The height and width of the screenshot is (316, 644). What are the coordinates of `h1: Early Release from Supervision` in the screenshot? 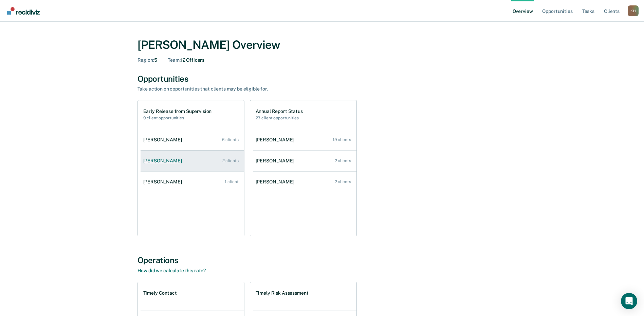 It's located at (178, 111).